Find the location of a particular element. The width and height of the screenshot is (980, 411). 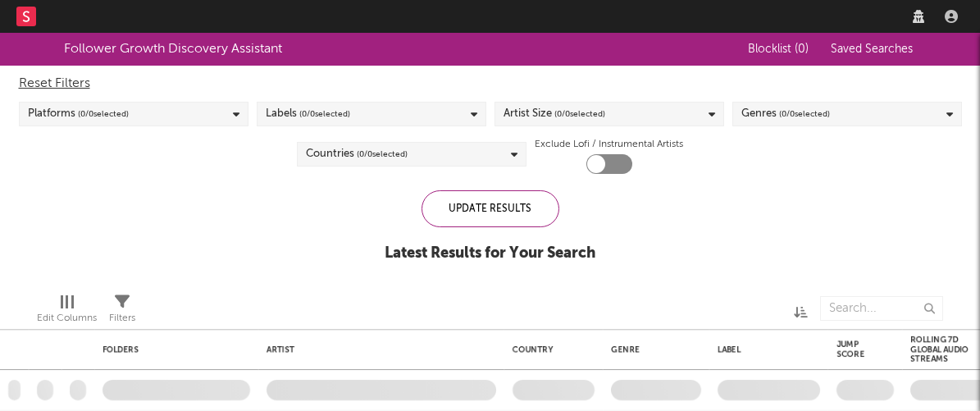

label: Exclude Lofi / Instrumental Artists is located at coordinates (609, 144).